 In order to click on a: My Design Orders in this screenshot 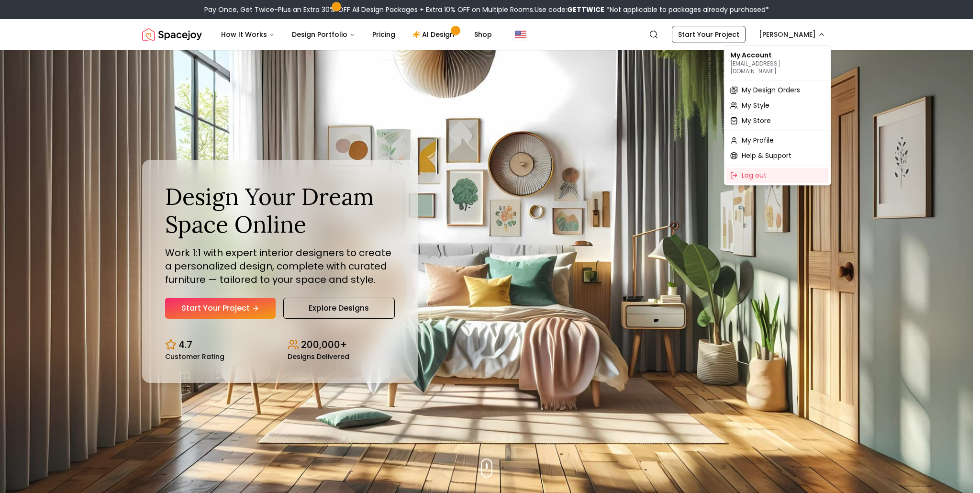, I will do `click(778, 90)`.